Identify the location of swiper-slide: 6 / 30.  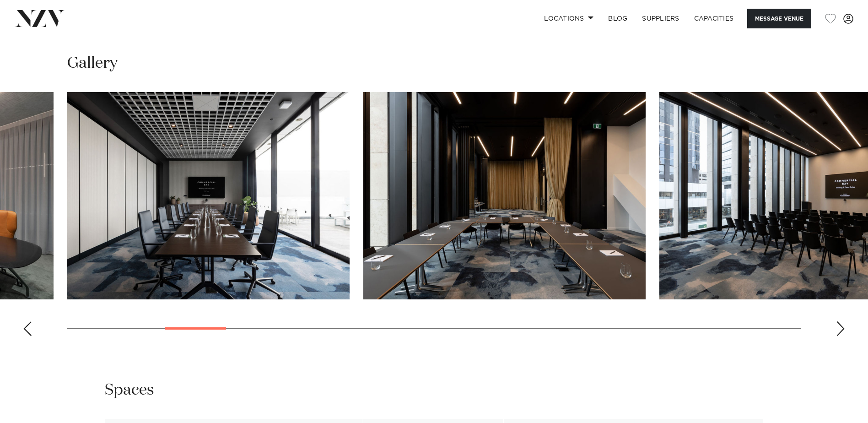
(504, 196).